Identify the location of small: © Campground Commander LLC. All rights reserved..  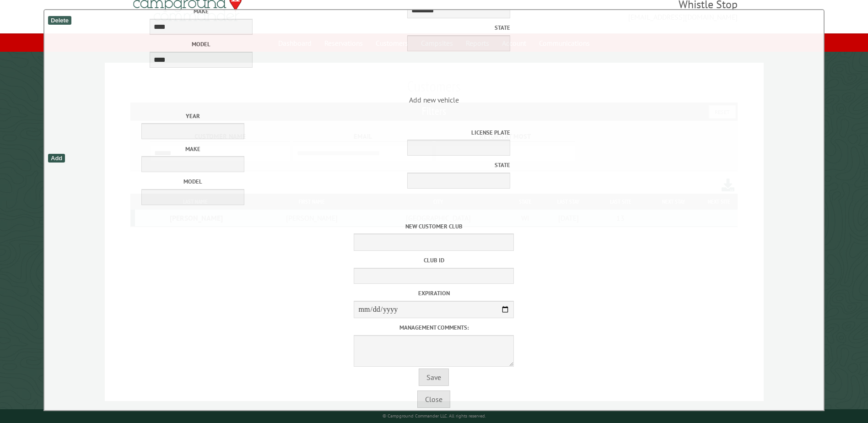
(434, 416).